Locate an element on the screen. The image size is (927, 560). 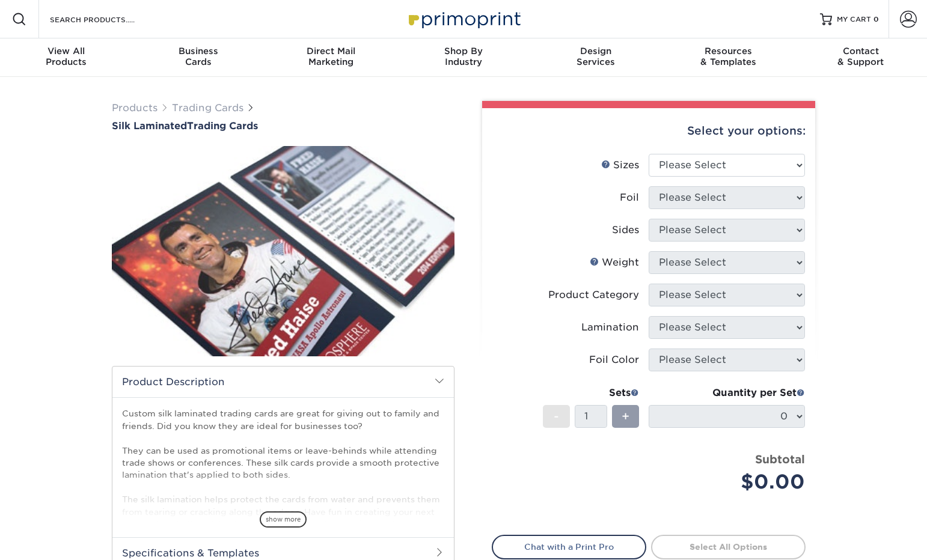
input: SEARCH PRODUCTS..... is located at coordinates (107, 19).